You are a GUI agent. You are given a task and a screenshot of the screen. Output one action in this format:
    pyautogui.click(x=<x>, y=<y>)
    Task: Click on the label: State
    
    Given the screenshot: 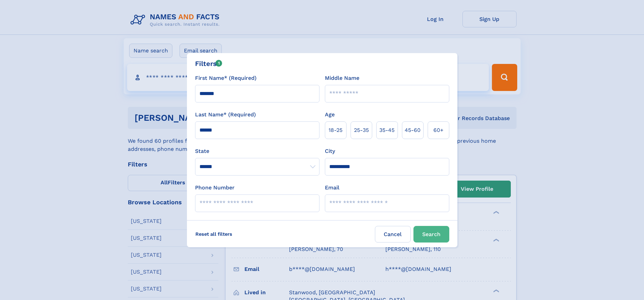 What is the action you would take?
    pyautogui.click(x=257, y=151)
    